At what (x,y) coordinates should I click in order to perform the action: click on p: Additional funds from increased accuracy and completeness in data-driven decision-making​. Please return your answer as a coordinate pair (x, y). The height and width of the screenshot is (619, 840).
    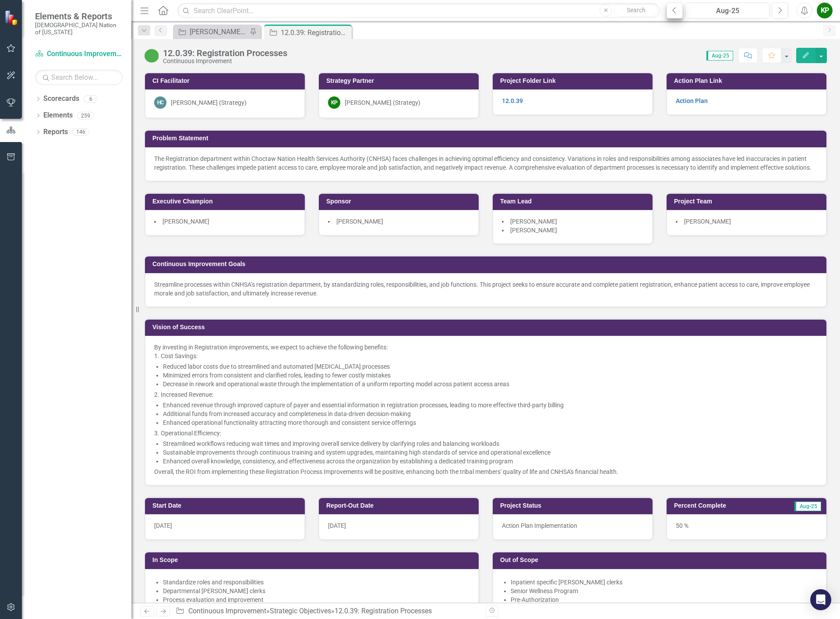
    Looking at the image, I should click on (490, 414).